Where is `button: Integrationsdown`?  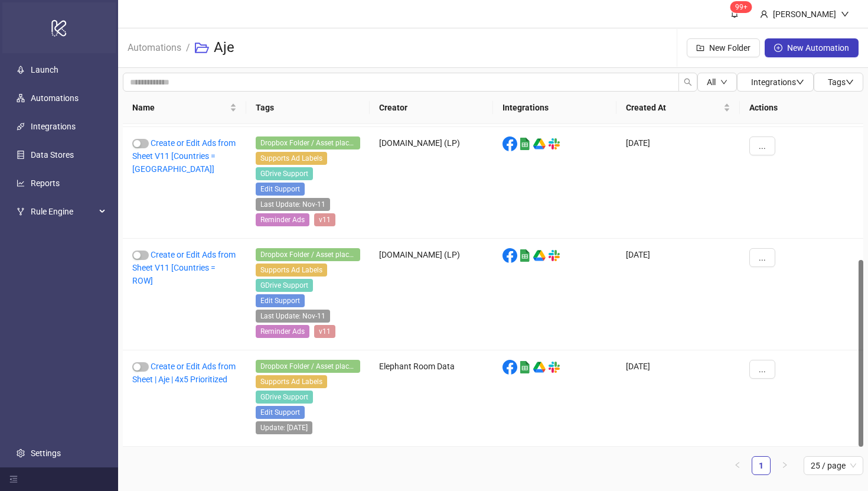
button: Integrationsdown is located at coordinates (776, 82).